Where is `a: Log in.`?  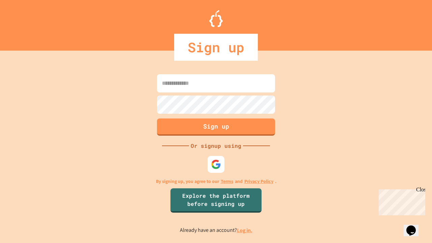
a: Log in. is located at coordinates (245, 230).